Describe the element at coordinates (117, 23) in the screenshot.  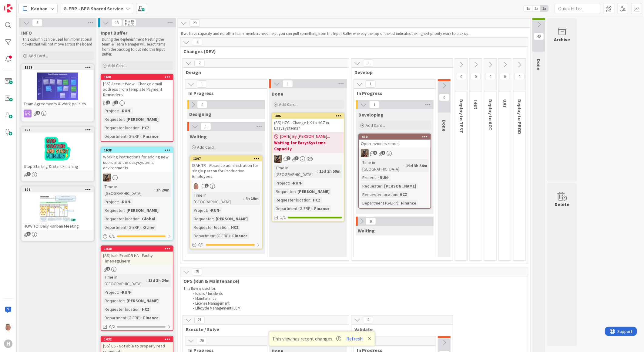
I see `span: 15` at that location.